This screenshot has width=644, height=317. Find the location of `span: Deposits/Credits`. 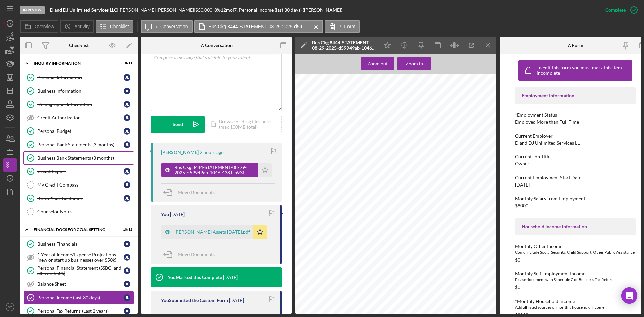

span: Deposits/Credits is located at coordinates (332, 204).